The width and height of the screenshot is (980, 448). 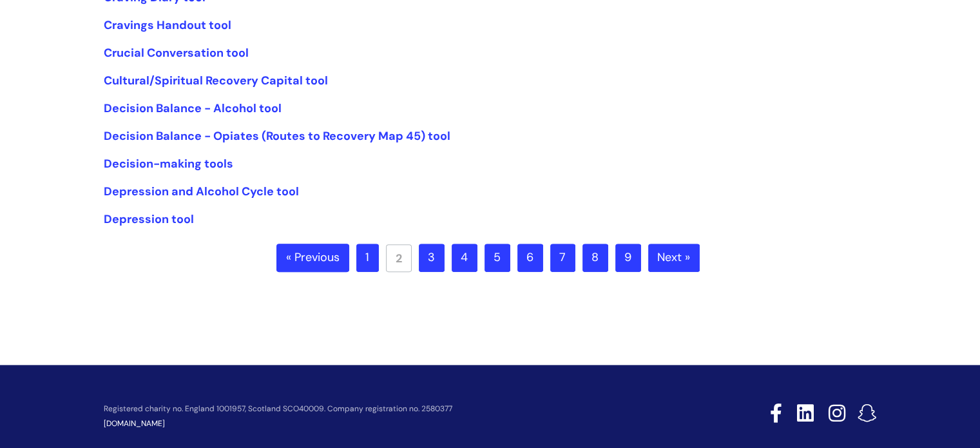 I want to click on a: Cultural/Spiritual Recovery Capital tool, so click(x=216, y=81).